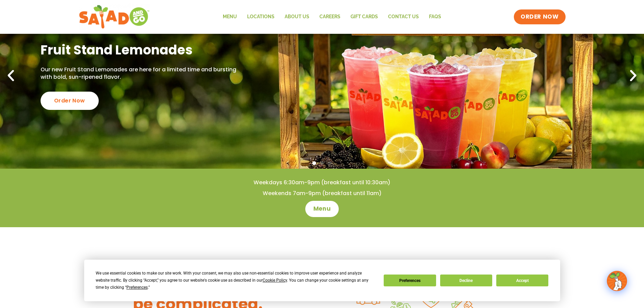  What do you see at coordinates (332, 17) in the screenshot?
I see `nav: Menu` at bounding box center [332, 17].